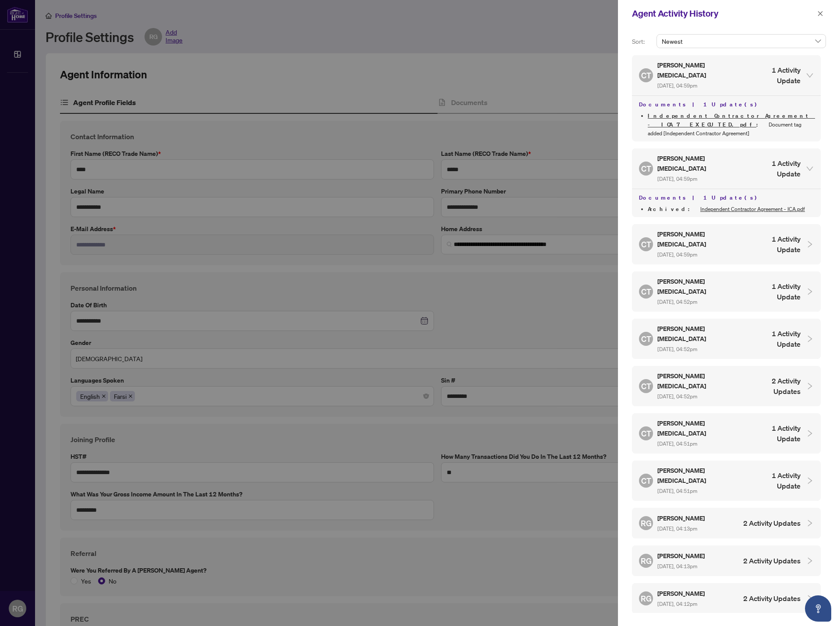 The height and width of the screenshot is (626, 840). Describe the element at coordinates (741, 41) in the screenshot. I see `span: Newest` at that location.